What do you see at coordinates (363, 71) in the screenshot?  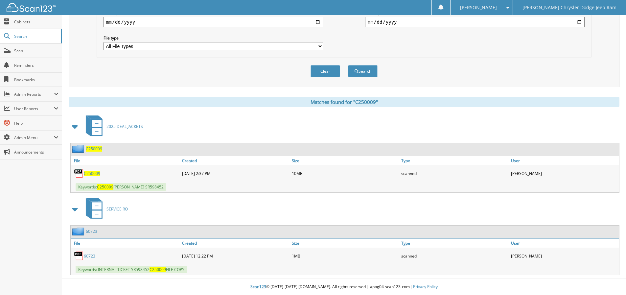 I see `button: Search` at bounding box center [363, 71].